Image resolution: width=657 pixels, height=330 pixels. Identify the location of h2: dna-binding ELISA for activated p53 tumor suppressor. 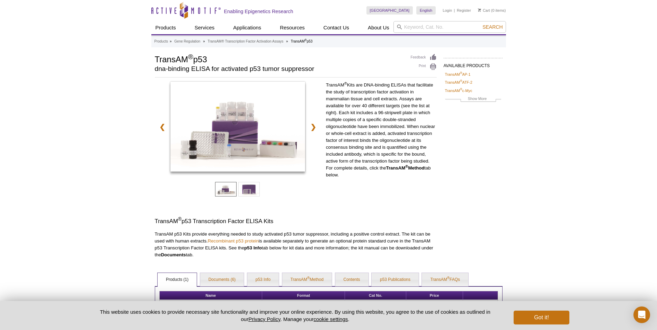
(279, 69).